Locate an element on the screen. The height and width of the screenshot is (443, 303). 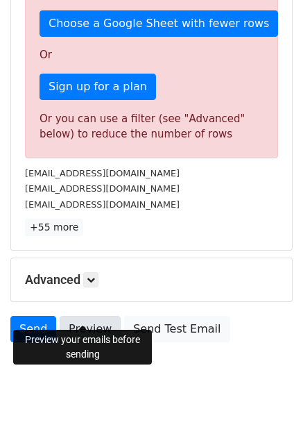
a: Choose a Google Sheet with fewer rows is located at coordinates (159, 24).